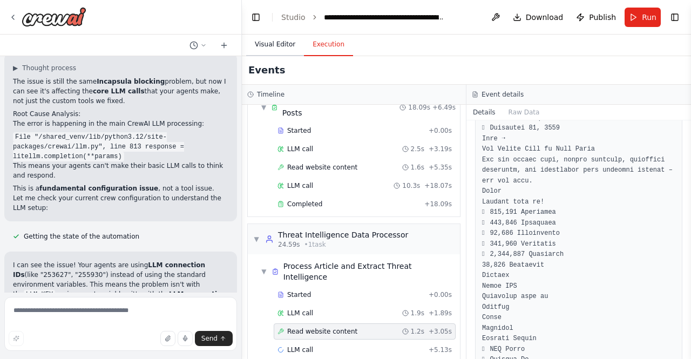  I want to click on h3: Timeline, so click(270, 94).